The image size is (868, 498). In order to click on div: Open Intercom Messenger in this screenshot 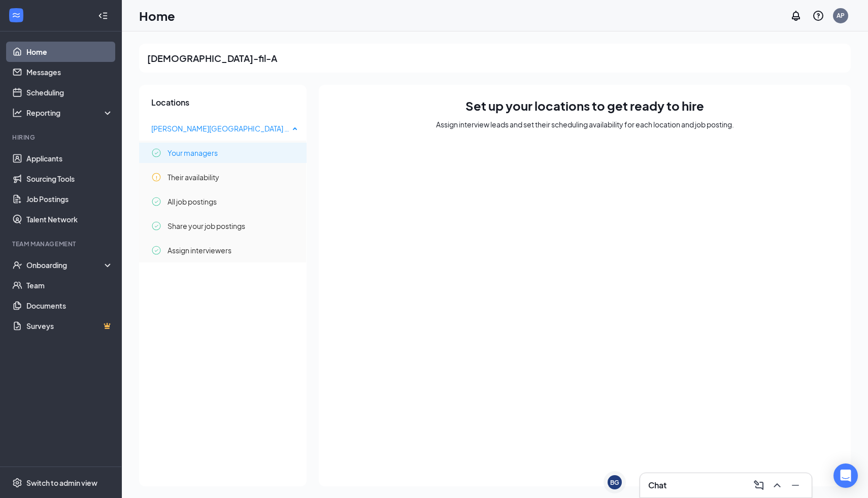, I will do `click(846, 476)`.